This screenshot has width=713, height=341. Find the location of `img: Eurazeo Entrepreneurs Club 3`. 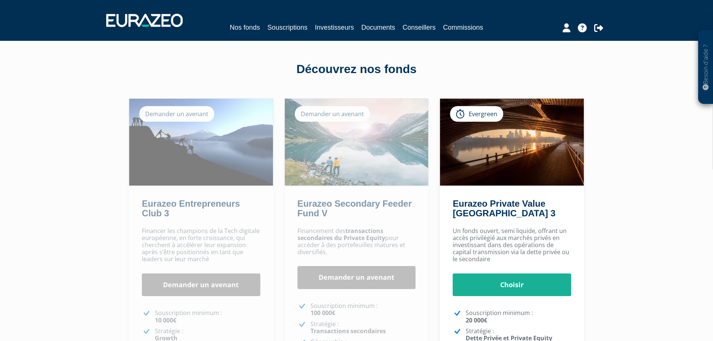

img: Eurazeo Entrepreneurs Club 3 is located at coordinates (201, 142).